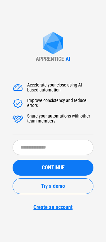 This screenshot has width=106, height=242. What do you see at coordinates (49, 59) in the screenshot?
I see `div: APPRENTICE` at bounding box center [49, 59].